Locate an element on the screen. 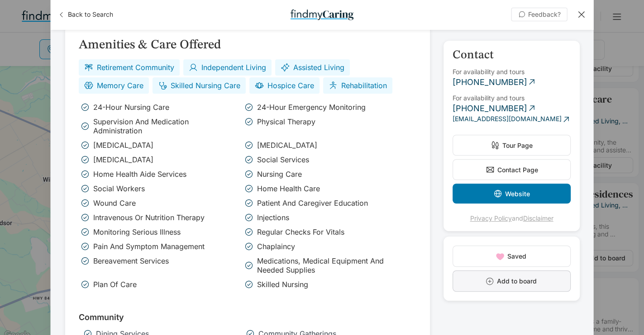  p: Pain and Symptom Management is located at coordinates (149, 247).